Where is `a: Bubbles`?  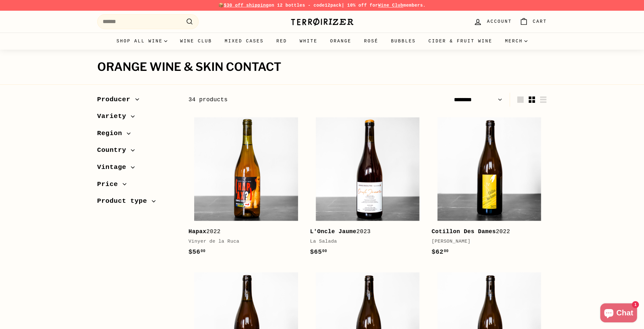
a: Bubbles is located at coordinates (403, 42).